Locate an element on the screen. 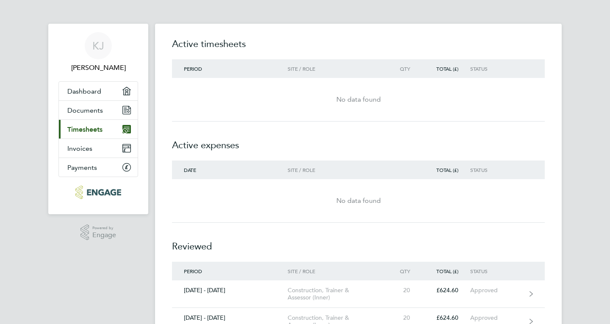 The height and width of the screenshot is (324, 610). a: Invoices is located at coordinates (98, 148).